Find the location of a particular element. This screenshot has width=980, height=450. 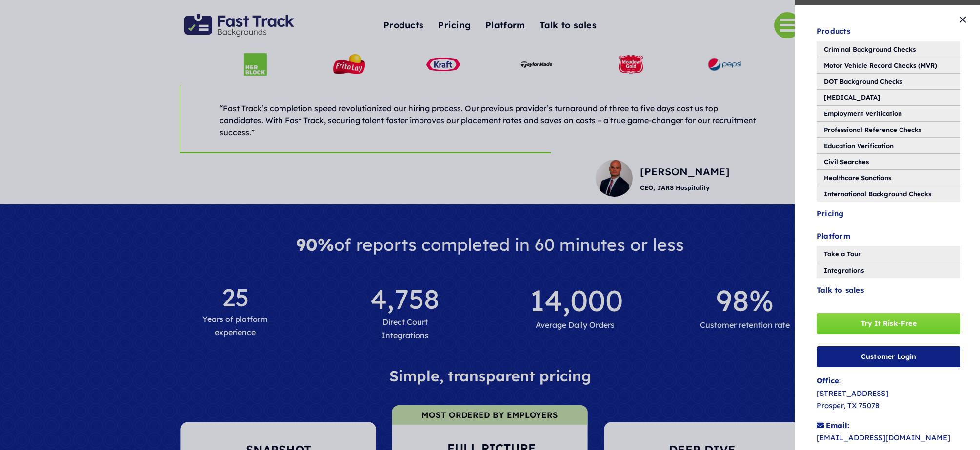

a: Pricing is located at coordinates (889, 215).